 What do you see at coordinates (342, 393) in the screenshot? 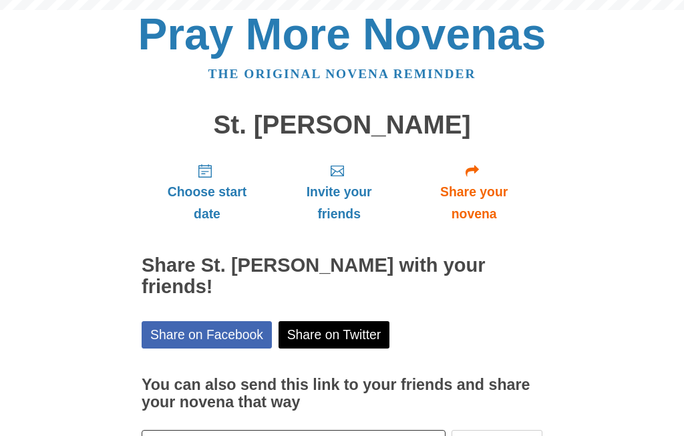
I see `h3: You can also send this link to your friends and share your novena that way` at bounding box center [342, 393].